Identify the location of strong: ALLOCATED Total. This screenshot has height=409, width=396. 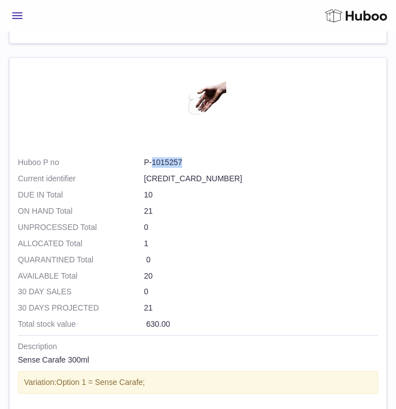
(81, 243).